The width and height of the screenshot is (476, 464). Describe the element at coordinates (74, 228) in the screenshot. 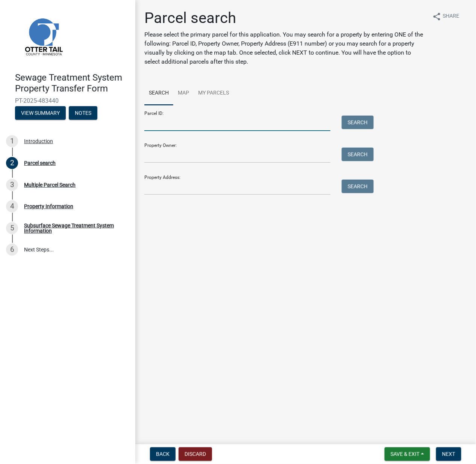

I see `div: Subsurface Sewage Treatment System Information` at that location.